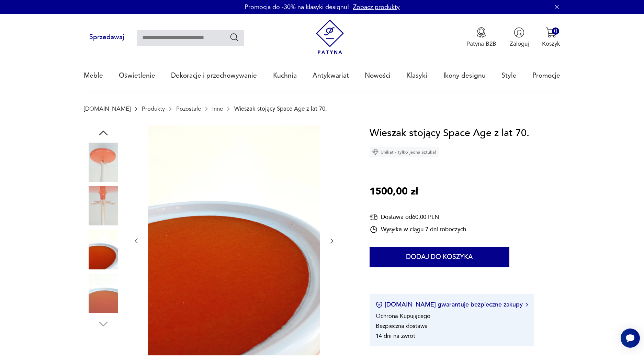 This screenshot has height=356, width=644. I want to click on img: Ikona strzałki w prawo, so click(527, 305).